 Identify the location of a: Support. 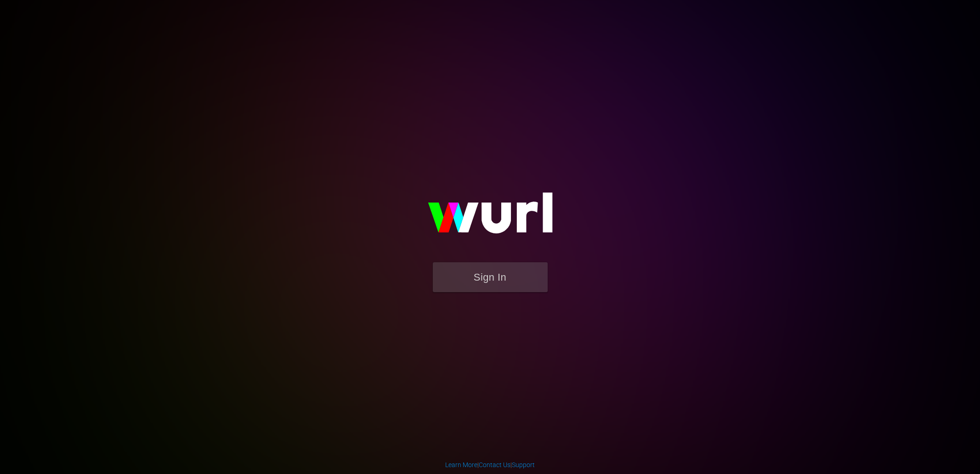
(523, 465).